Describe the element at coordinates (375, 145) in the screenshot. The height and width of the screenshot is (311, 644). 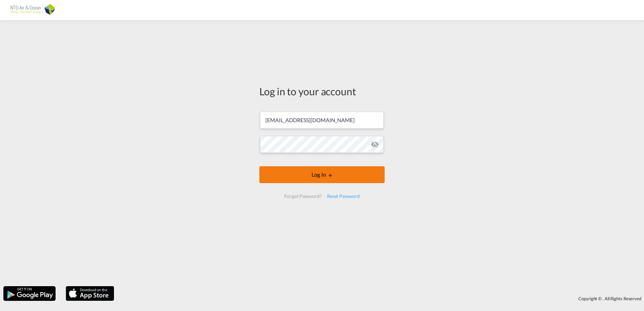
I see `md-icon: icon-eye-off` at that location.